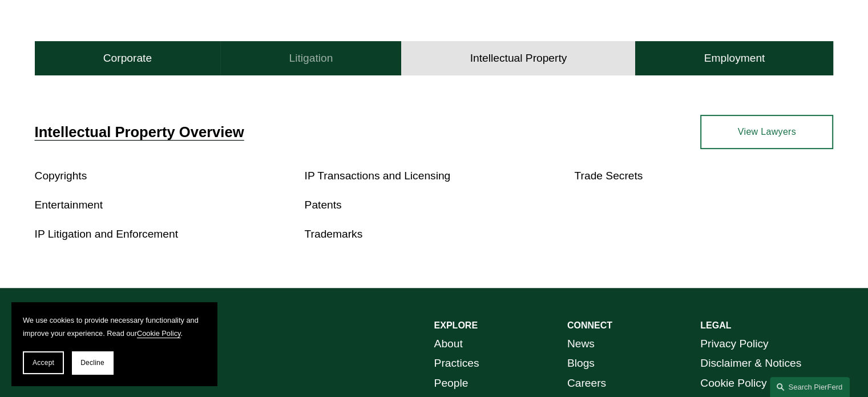  What do you see at coordinates (734, 58) in the screenshot?
I see `h4: Employment` at bounding box center [734, 58].